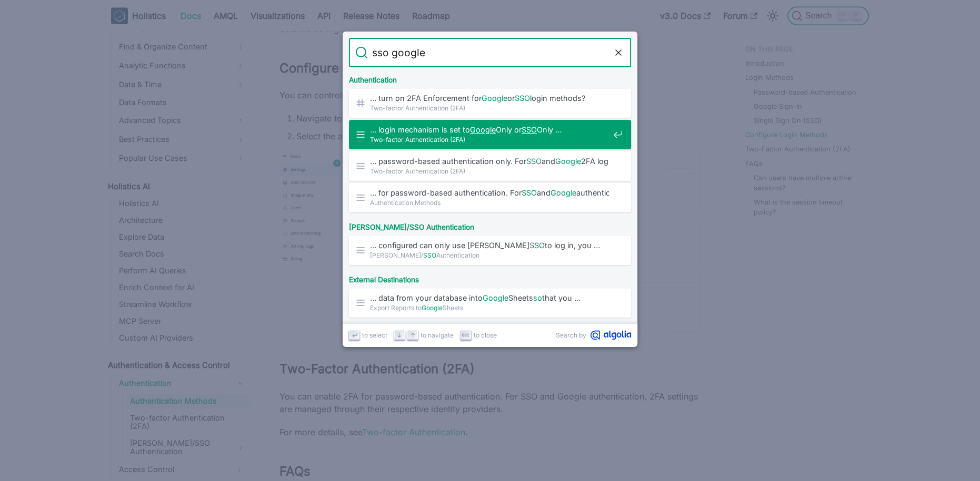 This screenshot has height=481, width=980. Describe the element at coordinates (490, 303) in the screenshot. I see `a: … data from your database intoGoogleSheetssothat you …Export Reports toGoogleSheets` at that location.